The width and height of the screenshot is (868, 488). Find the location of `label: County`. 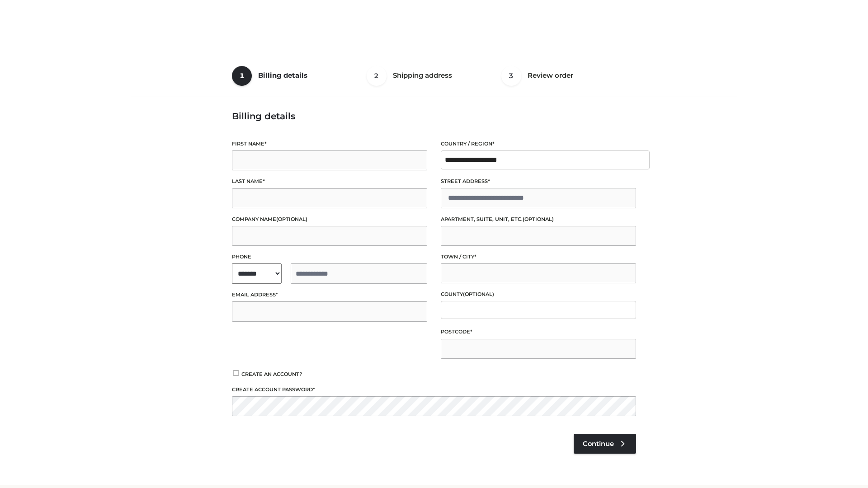

label: County is located at coordinates (538, 294).